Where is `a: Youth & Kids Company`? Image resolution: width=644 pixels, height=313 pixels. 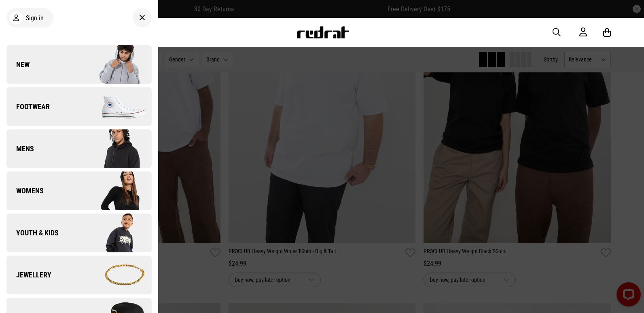 a: Youth & Kids Company is located at coordinates (79, 233).